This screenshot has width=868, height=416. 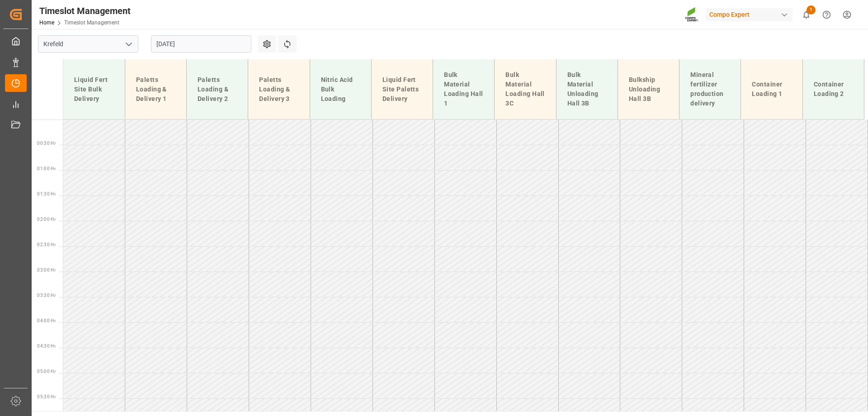 What do you see at coordinates (46, 396) in the screenshot?
I see `span: 05:30 Hr` at bounding box center [46, 396].